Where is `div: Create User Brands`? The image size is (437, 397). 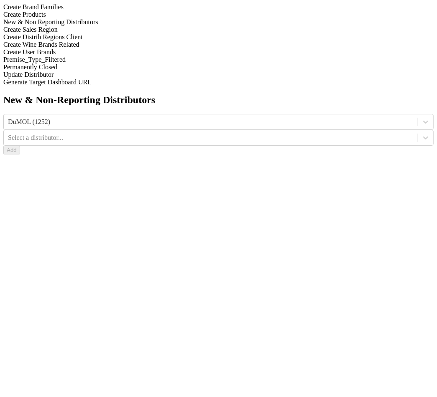
div: Create User Brands is located at coordinates (218, 52).